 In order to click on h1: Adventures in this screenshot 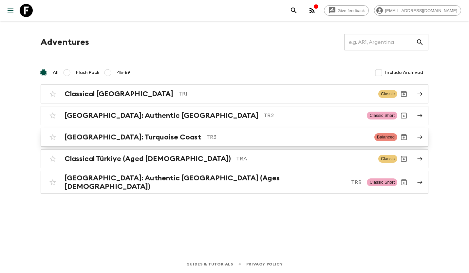, I will do `click(65, 42)`.